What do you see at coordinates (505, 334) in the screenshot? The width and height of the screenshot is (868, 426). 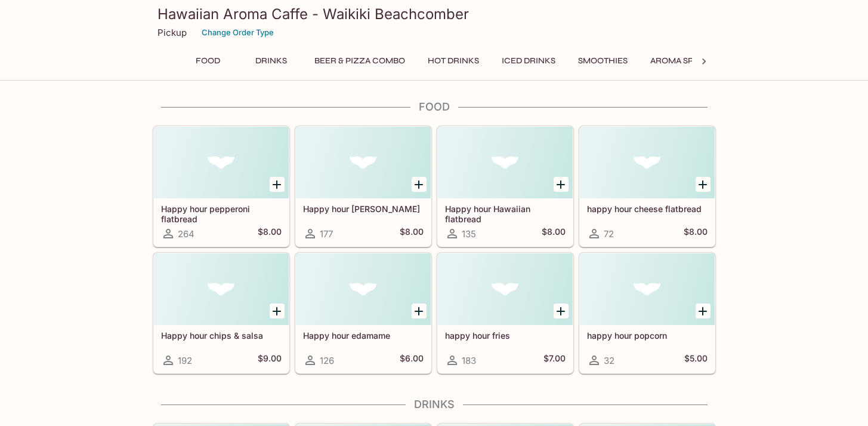 I see `h5: happy hour fries` at bounding box center [505, 334].